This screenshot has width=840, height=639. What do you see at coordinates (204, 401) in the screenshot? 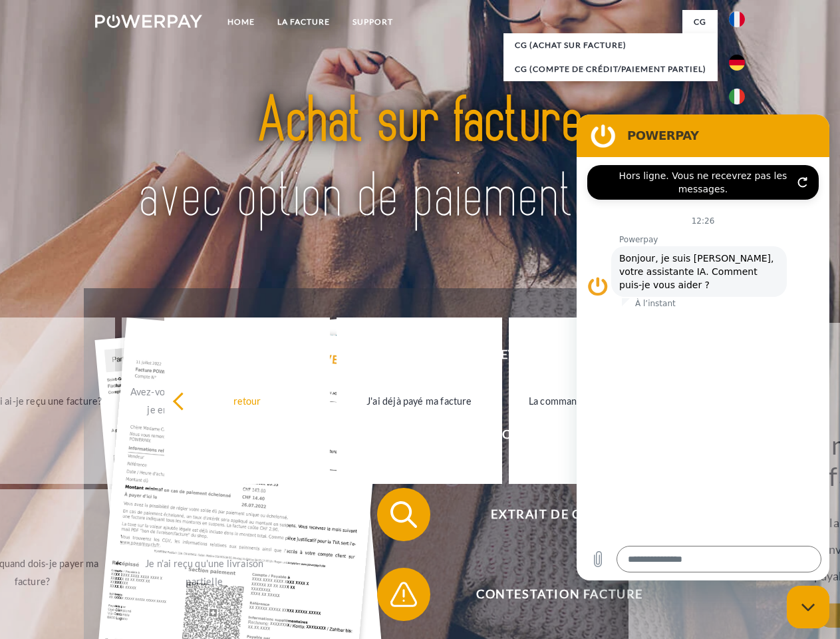
I see `div: Avez-vous reçu mes paiements, ai-je encore un solde ouvert?` at bounding box center [204, 401].